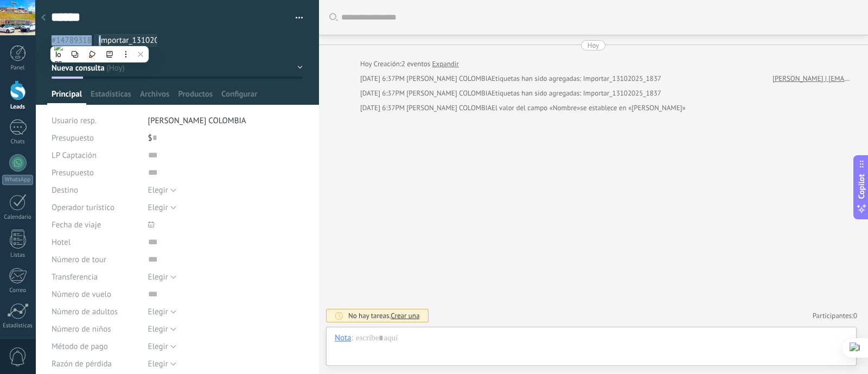  I want to click on span: Método de pago, so click(80, 346).